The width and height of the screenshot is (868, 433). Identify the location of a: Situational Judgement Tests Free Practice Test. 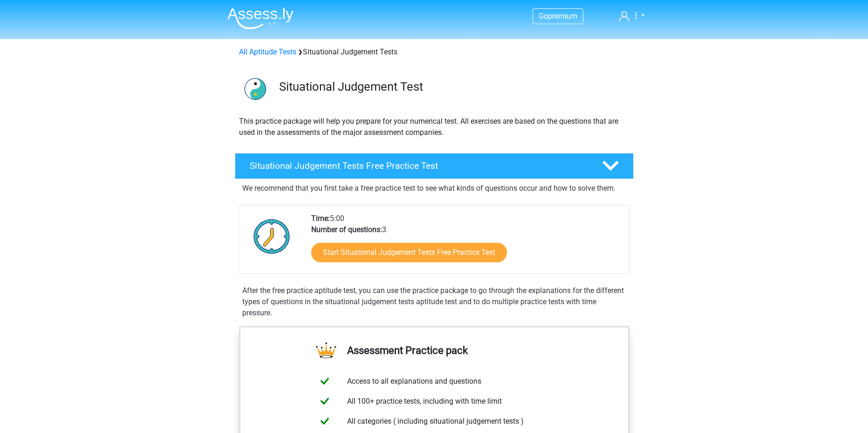
(434, 166).